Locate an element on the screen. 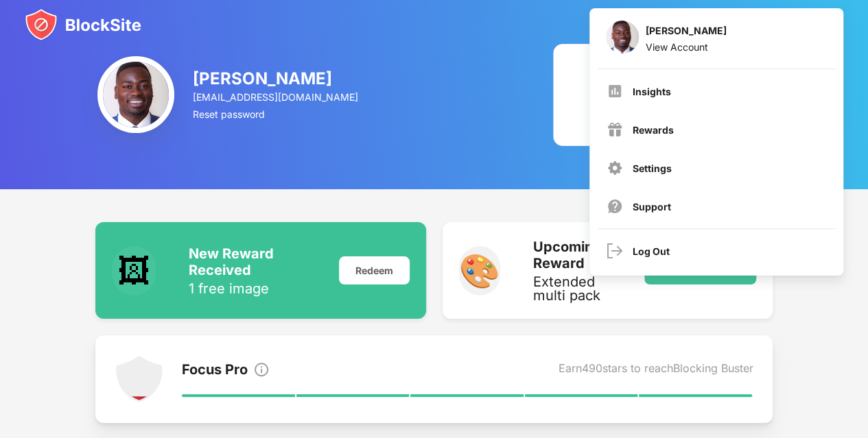  div: Rewards is located at coordinates (653, 130).